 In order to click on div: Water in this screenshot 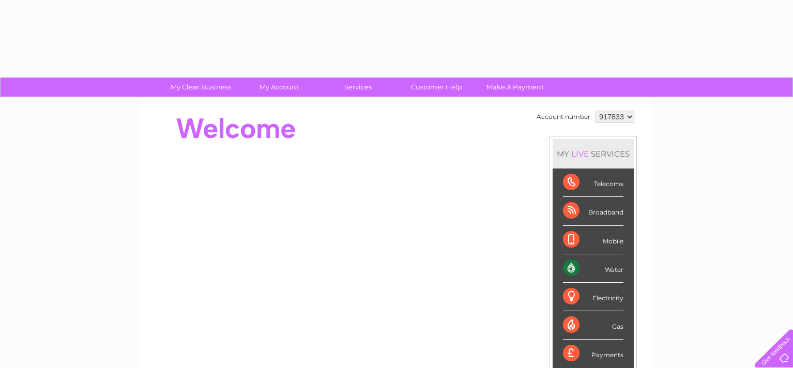, I will do `click(593, 268)`.